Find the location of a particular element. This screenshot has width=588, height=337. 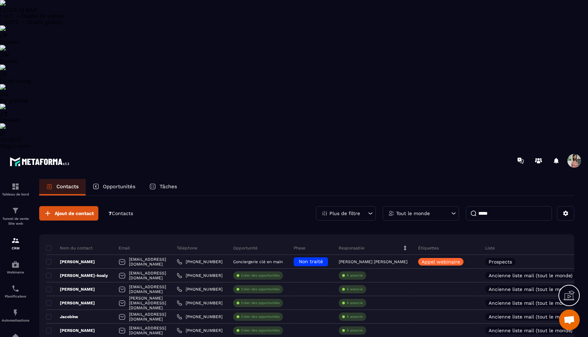

p: Étiquettes is located at coordinates (428, 248).